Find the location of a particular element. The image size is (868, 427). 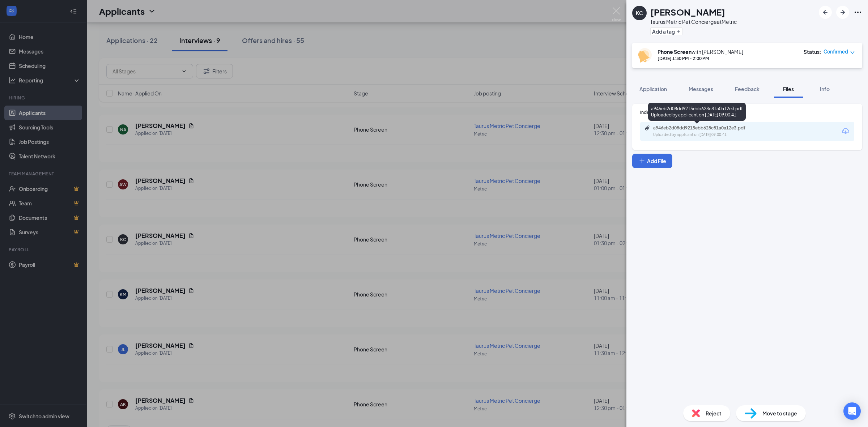

span: Application is located at coordinates (653, 89).